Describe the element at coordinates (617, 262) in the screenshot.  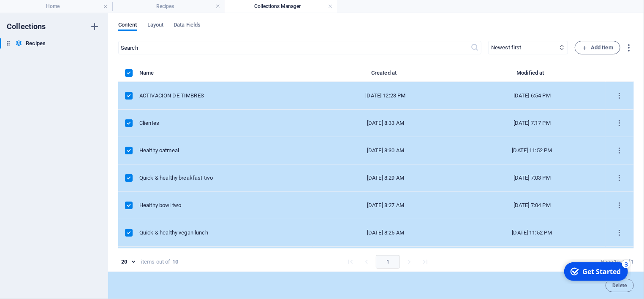
I see `div: Page out of` at that location.